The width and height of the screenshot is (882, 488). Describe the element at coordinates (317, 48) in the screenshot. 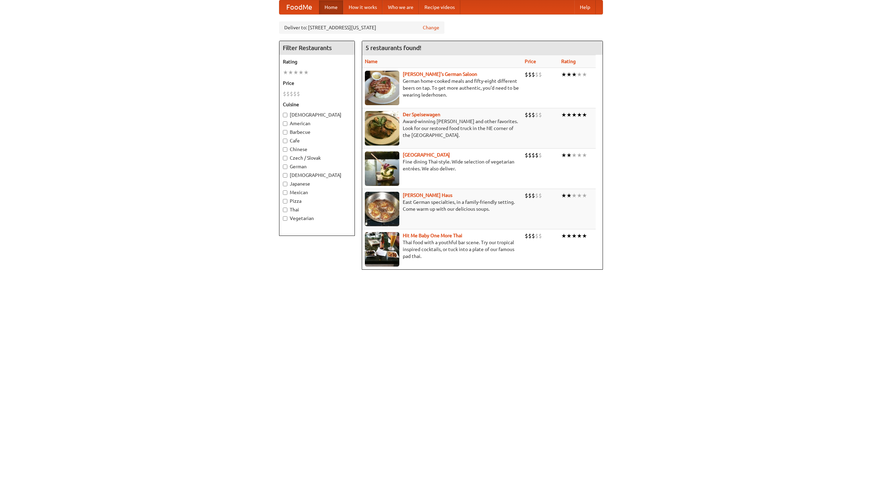

I see `h4: Filter Restaurants` at that location.